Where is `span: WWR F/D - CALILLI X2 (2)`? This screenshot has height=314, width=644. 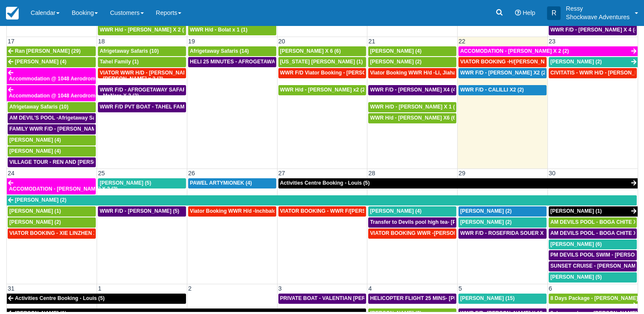
span: WWR F/D - CALILLI X2 (2) is located at coordinates (492, 90).